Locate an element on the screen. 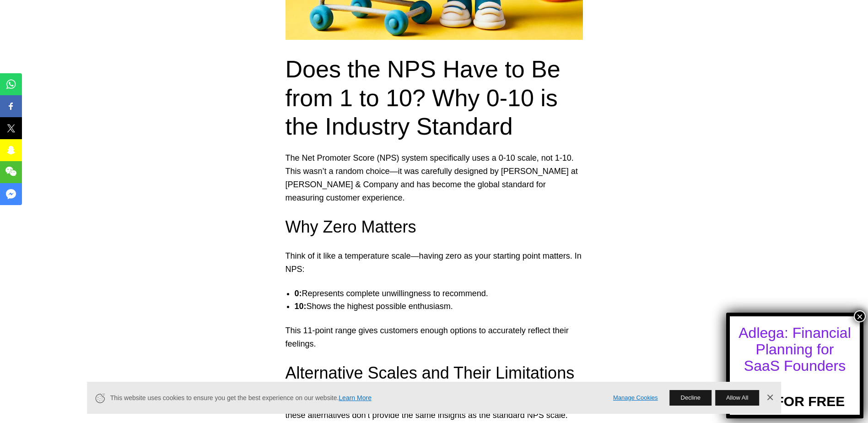  svg: Cookie Icon is located at coordinates (100, 398).